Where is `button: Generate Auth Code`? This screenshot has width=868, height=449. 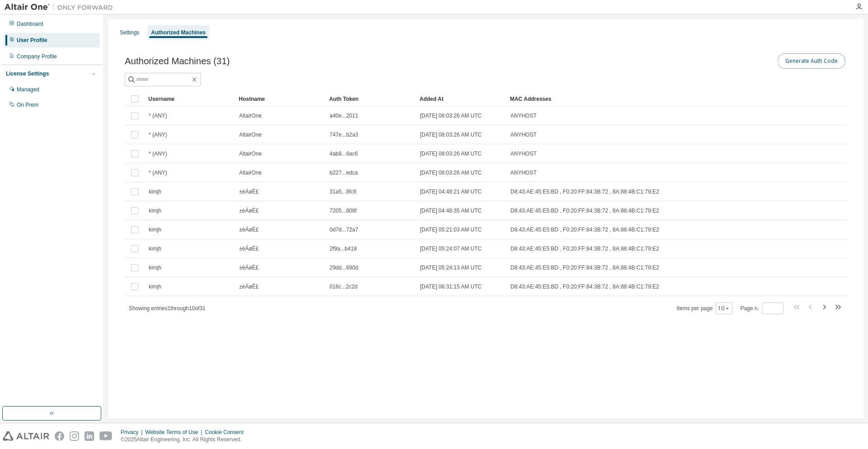 button: Generate Auth Code is located at coordinates (812, 61).